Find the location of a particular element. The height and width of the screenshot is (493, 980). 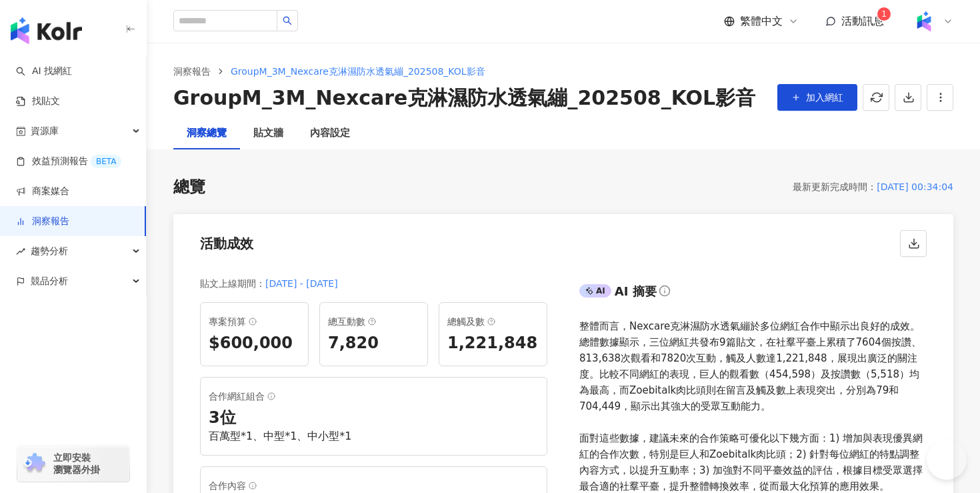

div: 總覽 is located at coordinates (189, 188).